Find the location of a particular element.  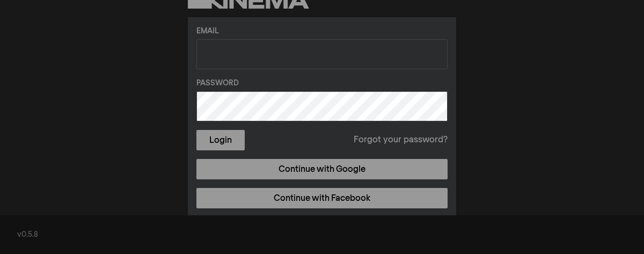

label: Password is located at coordinates (322, 83).